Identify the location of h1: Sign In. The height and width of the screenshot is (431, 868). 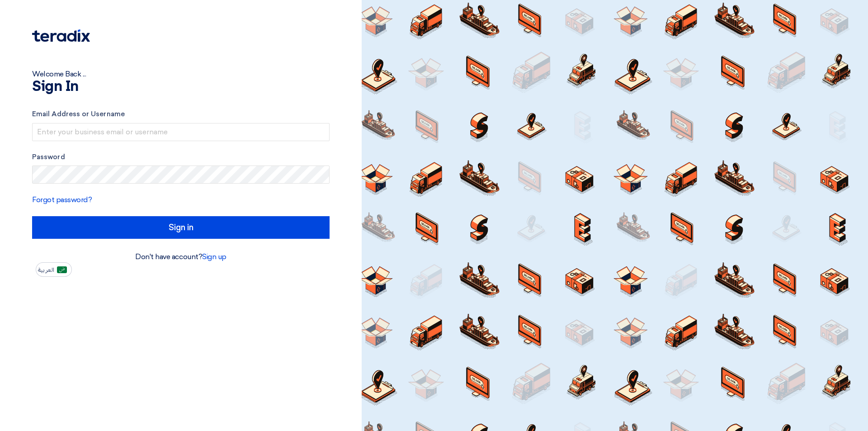
(181, 87).